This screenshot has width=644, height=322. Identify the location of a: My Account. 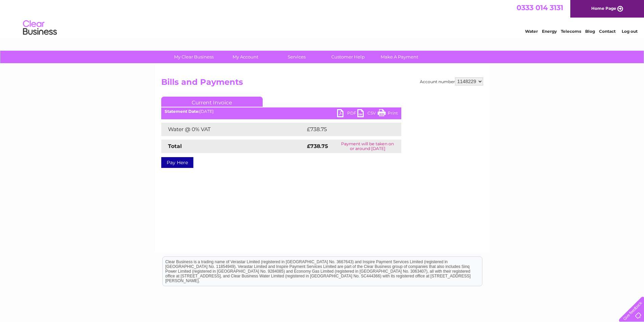
(245, 57).